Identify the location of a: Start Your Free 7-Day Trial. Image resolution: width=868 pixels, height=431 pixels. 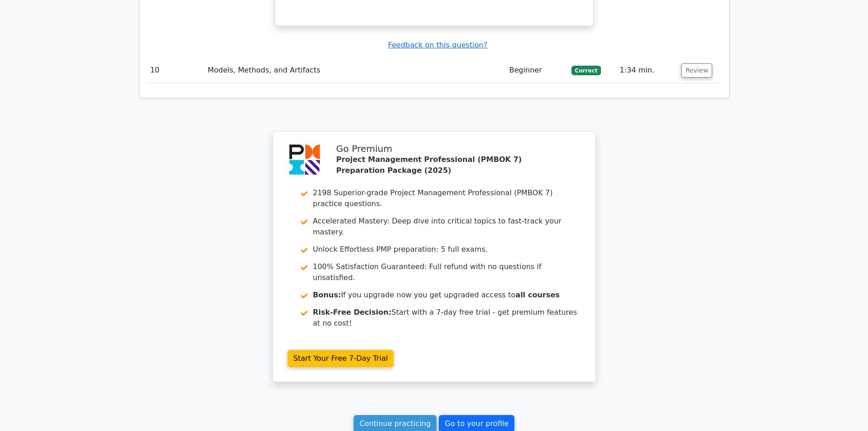
(341, 358).